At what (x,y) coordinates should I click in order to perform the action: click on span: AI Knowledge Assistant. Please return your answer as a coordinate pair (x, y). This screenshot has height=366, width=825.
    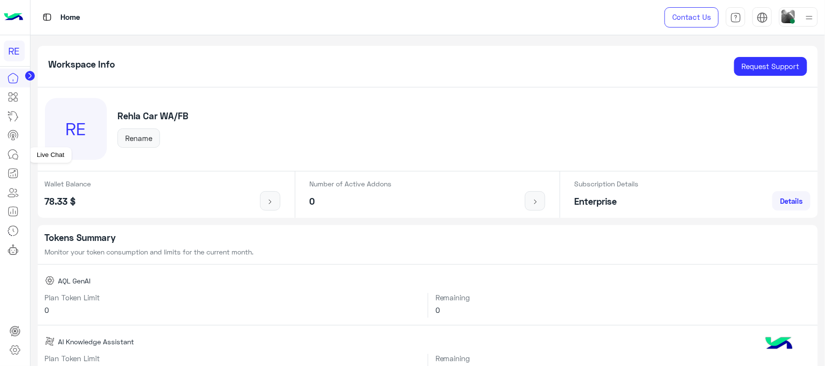
    Looking at the image, I should click on (96, 342).